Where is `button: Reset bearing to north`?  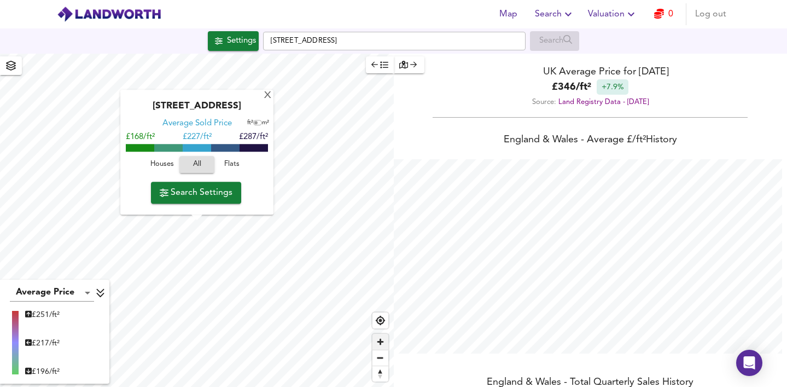 button: Reset bearing to north is located at coordinates (380, 373).